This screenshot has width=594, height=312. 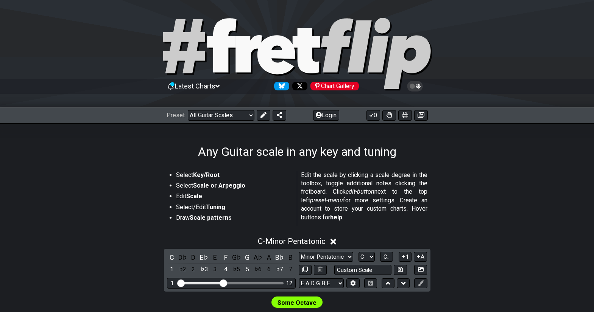 I want to click on strong: Key/Root, so click(x=206, y=175).